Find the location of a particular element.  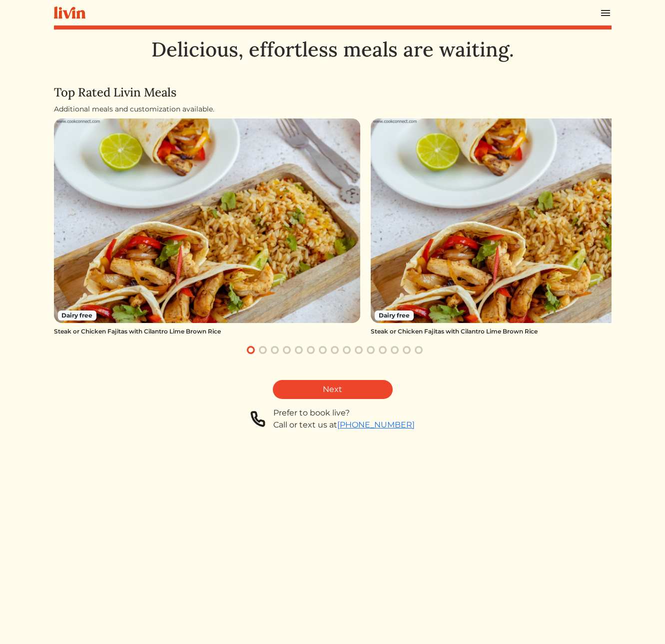

img: menu_hamburger-cb6d353cf0ecd9f46ceae1c99ecbeb4a00e71ca567a856bd81f57e9d8c17bb26.svg is located at coordinates (606, 13).